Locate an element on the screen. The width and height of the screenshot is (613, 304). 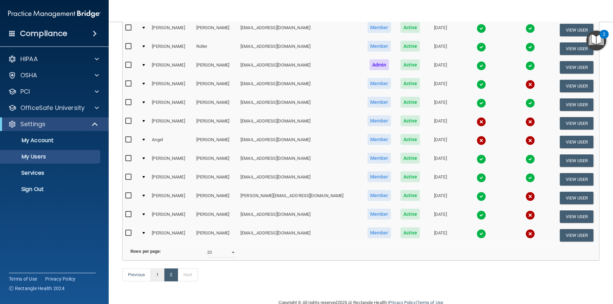
p: Sign Out is located at coordinates (51, 189).